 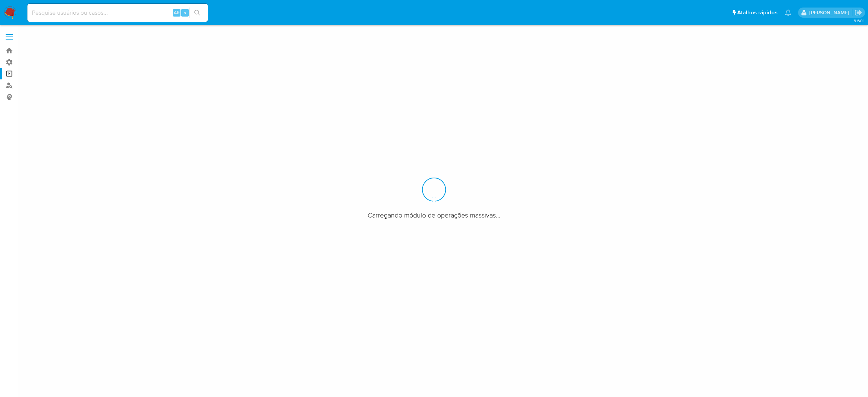 I want to click on span: s, so click(x=185, y=13).